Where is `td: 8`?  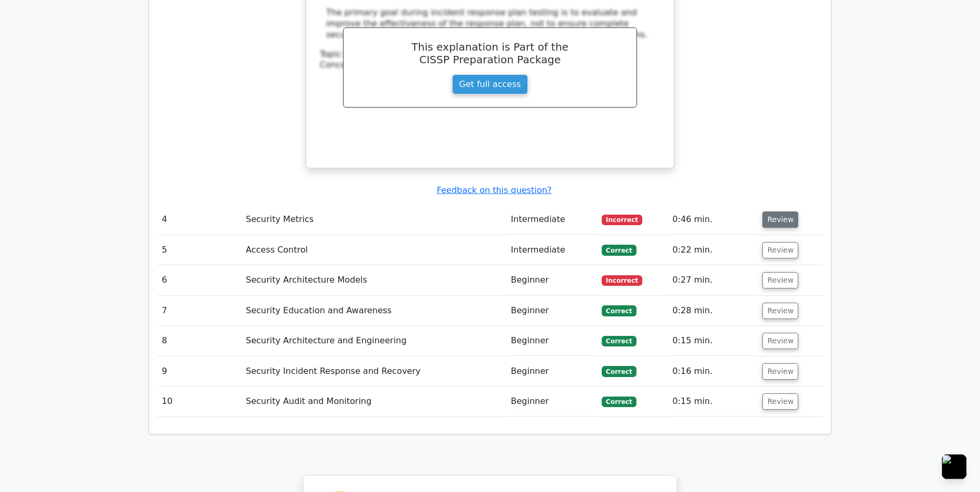
td: 8 is located at coordinates (200, 341).